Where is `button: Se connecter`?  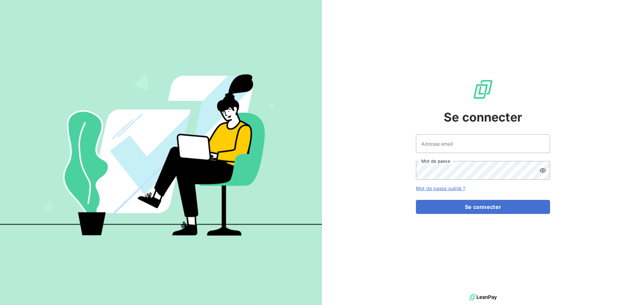
button: Se connecter is located at coordinates (483, 207).